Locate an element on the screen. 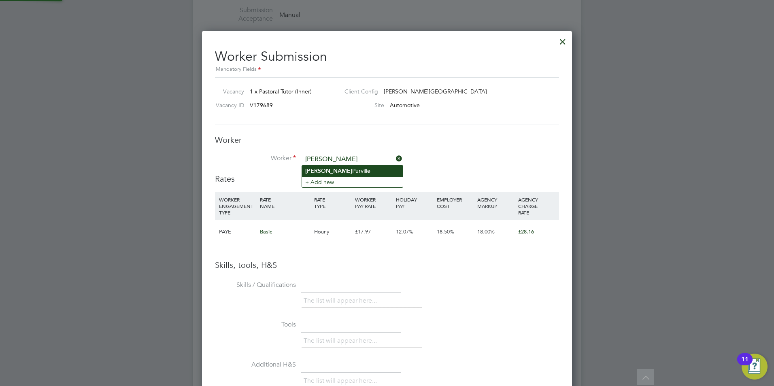 The width and height of the screenshot is (774, 386). input: Search for... is located at coordinates (352, 160).